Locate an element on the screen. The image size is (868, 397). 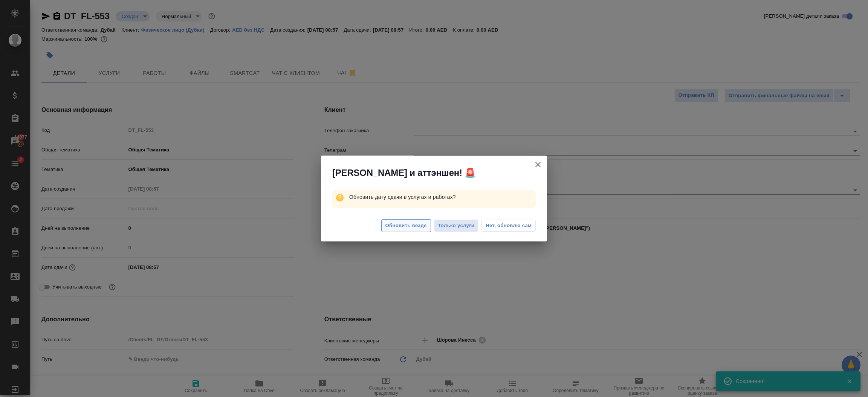
span: Нет, обновлю сам is located at coordinates (509, 225).